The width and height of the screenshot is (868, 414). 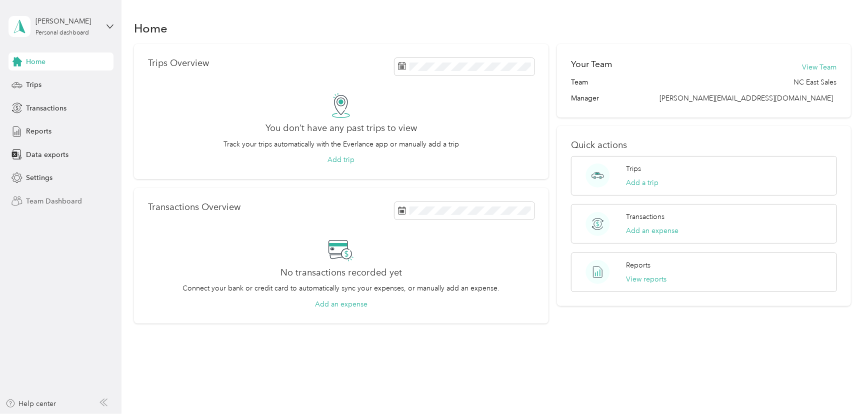 What do you see at coordinates (704, 145) in the screenshot?
I see `p: Quick actions` at bounding box center [704, 145].